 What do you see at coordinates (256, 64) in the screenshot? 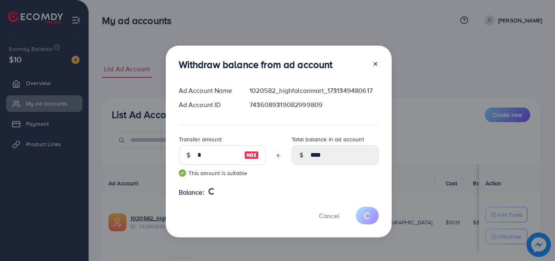
I see `h3: Withdraw balance from ad account` at bounding box center [256, 64].